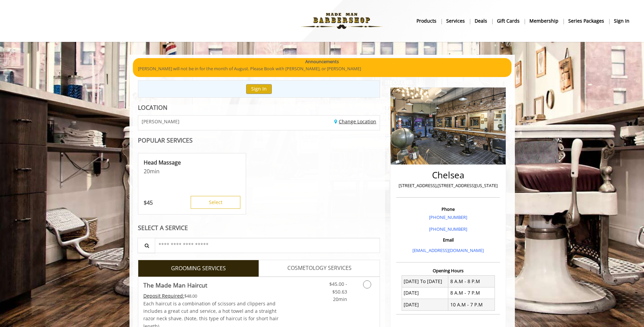  What do you see at coordinates (199, 268) in the screenshot?
I see `span: GROOMING SERVICES` at bounding box center [199, 268].